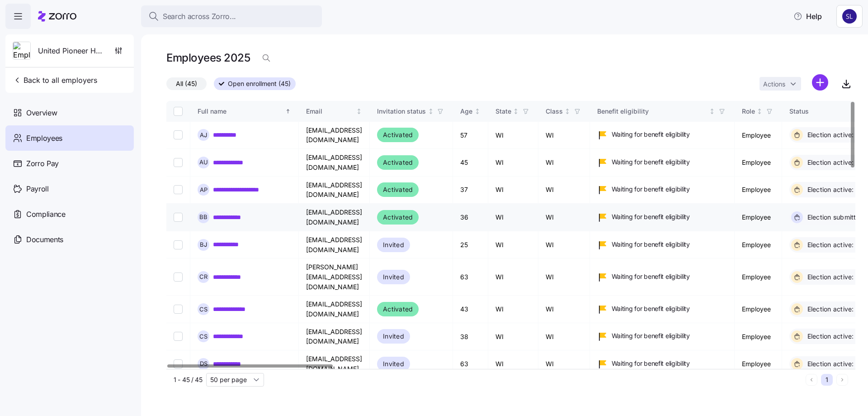 This screenshot has width=868, height=416. Describe the element at coordinates (466, 111) in the screenshot. I see `div: Age` at that location.